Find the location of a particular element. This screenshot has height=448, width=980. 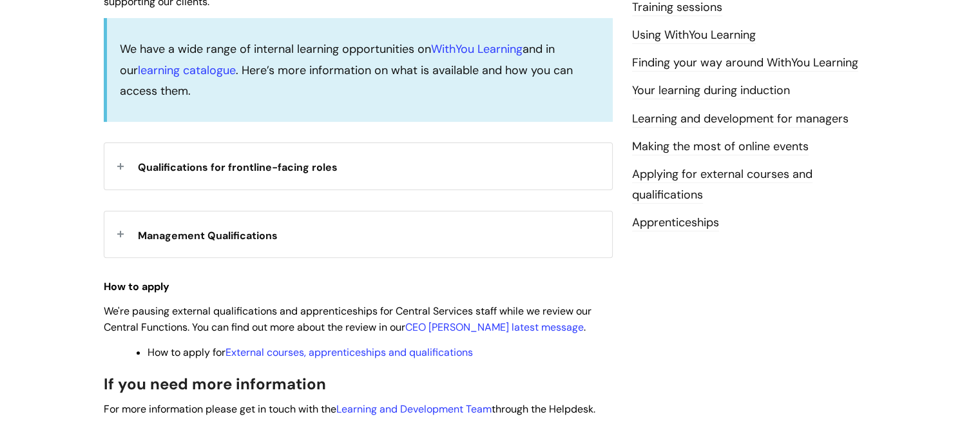

span: Qualifications for frontline-facing roles is located at coordinates (238, 167).